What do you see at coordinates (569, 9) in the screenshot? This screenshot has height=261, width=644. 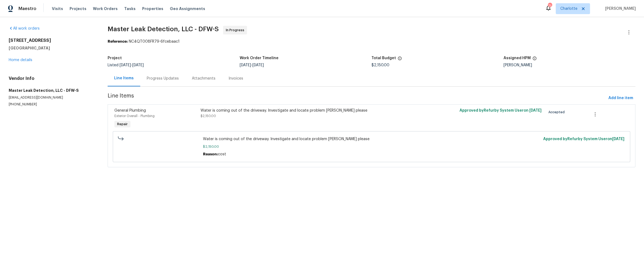 I see `span: Charlotte` at bounding box center [569, 9].